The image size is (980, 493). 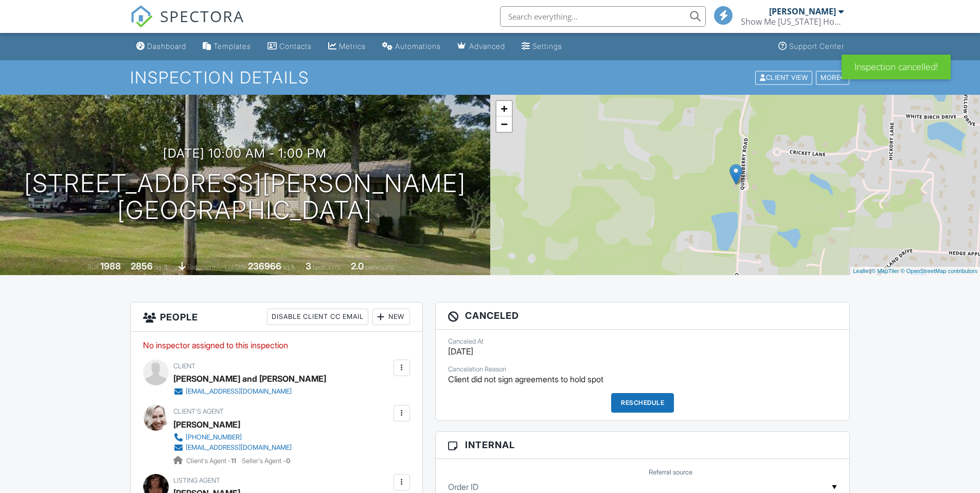 What do you see at coordinates (463, 487) in the screenshot?
I see `label: Order ID` at bounding box center [463, 487].